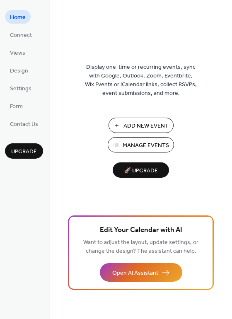 Image resolution: width=232 pixels, height=319 pixels. Describe the element at coordinates (146, 126) in the screenshot. I see `span: Add New Event` at that location.